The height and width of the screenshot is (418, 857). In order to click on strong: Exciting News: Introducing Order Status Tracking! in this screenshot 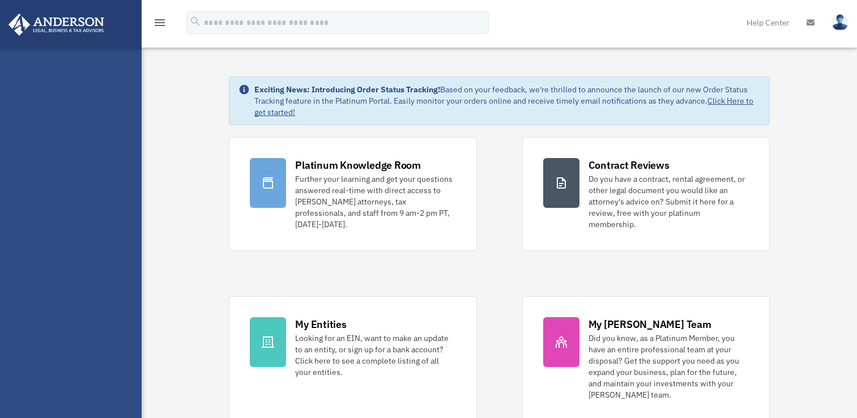, I will do `click(347, 89)`.